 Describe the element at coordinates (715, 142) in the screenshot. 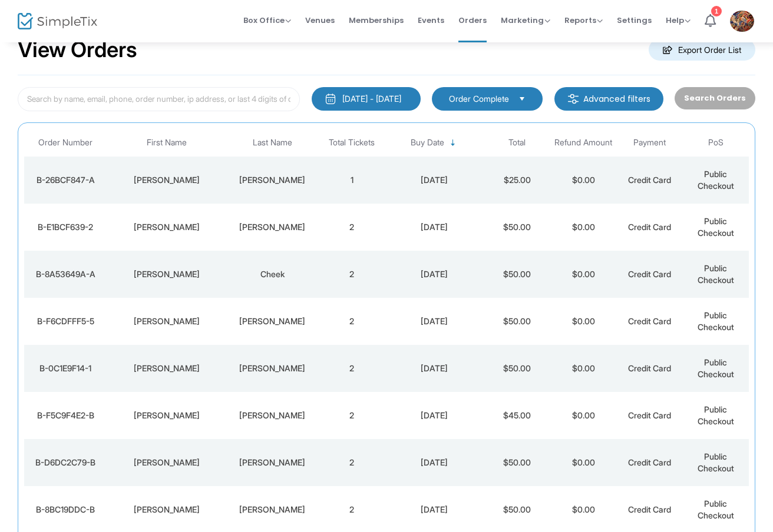

I see `span: PoS` at that location.